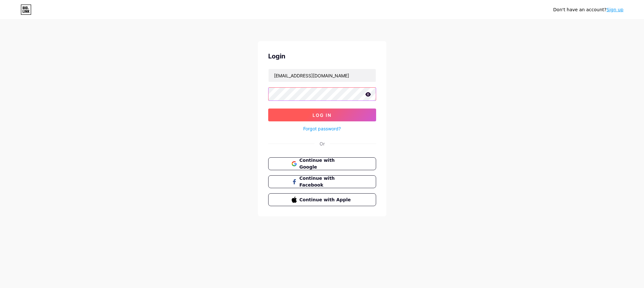 This screenshot has width=644, height=288. What do you see at coordinates (325, 164) in the screenshot?
I see `span: Continue with Google` at bounding box center [325, 164].